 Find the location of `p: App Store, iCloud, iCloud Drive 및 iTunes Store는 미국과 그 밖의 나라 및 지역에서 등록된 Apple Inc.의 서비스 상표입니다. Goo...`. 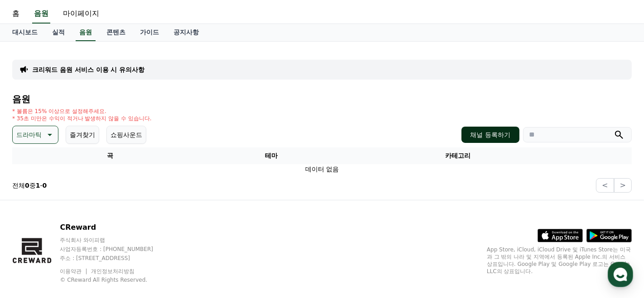

p: App Store, iCloud, iCloud Drive 및 iTunes Store는 미국과 그 밖의 나라 및 지역에서 등록된 Apple Inc.의 서비스 상표입니다. Goo... is located at coordinates (559, 260).